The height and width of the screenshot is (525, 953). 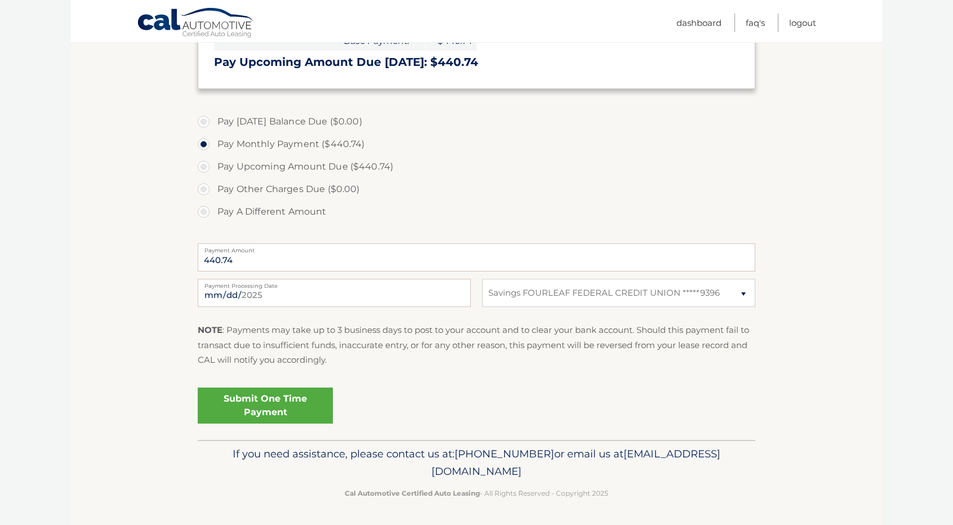 I want to click on label: Pay Other Charges Due ($0.00), so click(x=476, y=189).